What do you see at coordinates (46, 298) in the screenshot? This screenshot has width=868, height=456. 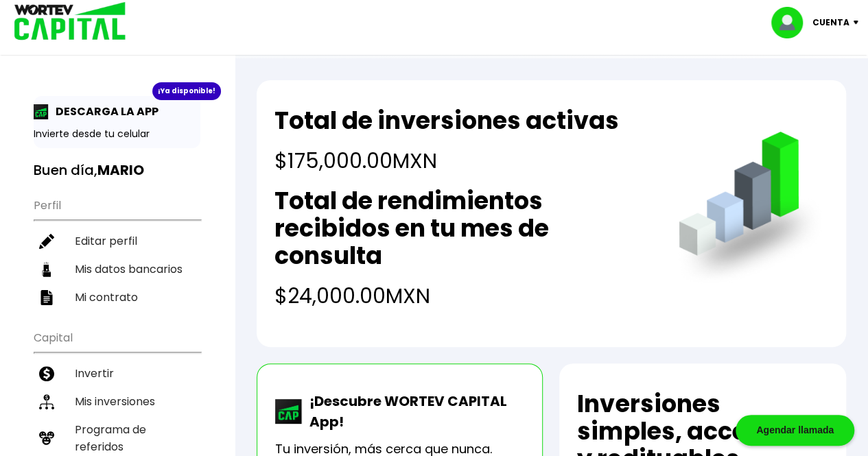 I see `img: contrato-icon.f2db500c.svg` at bounding box center [46, 298].